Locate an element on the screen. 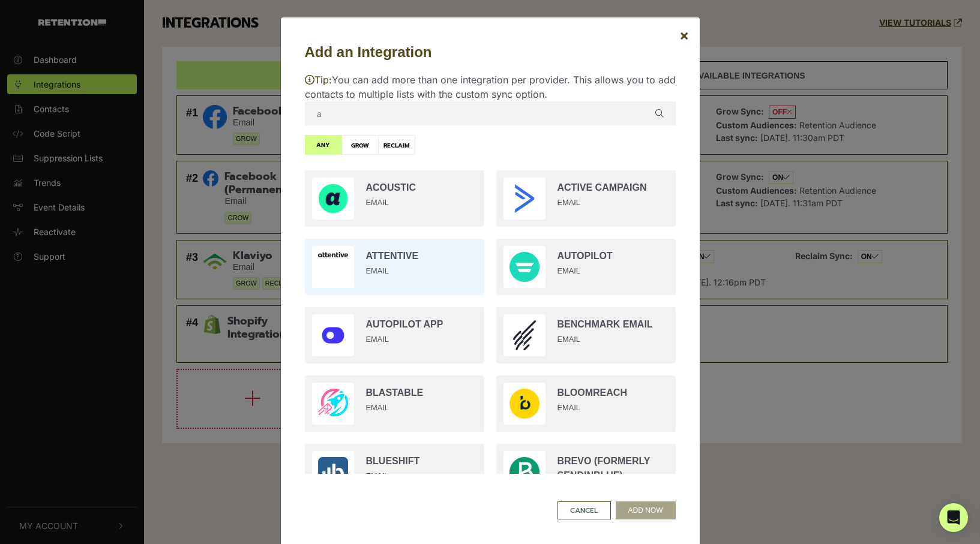 Image resolution: width=980 pixels, height=544 pixels. label: GROW is located at coordinates (360, 144).